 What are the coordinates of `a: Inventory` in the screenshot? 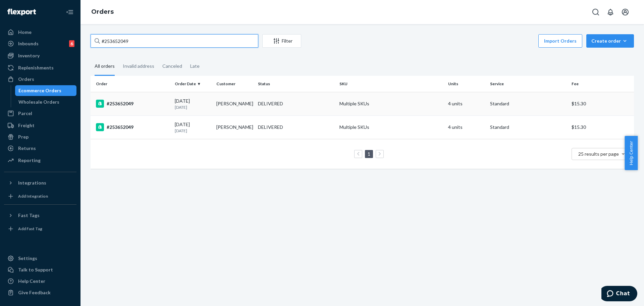 It's located at (40, 56).